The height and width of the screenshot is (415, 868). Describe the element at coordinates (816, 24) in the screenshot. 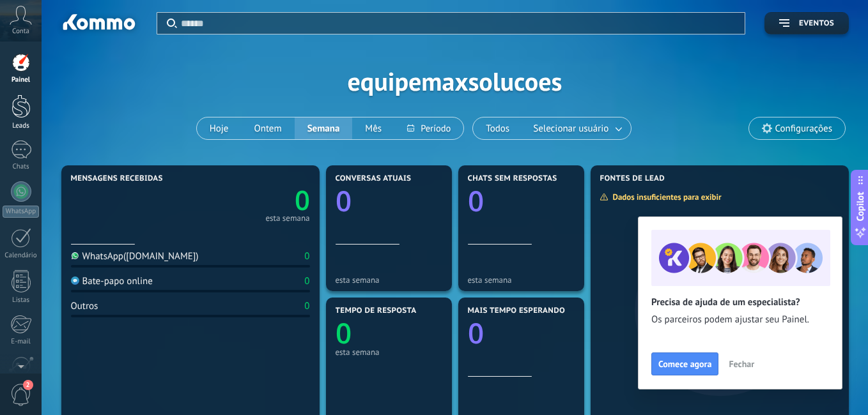

I see `span: Eventos` at that location.